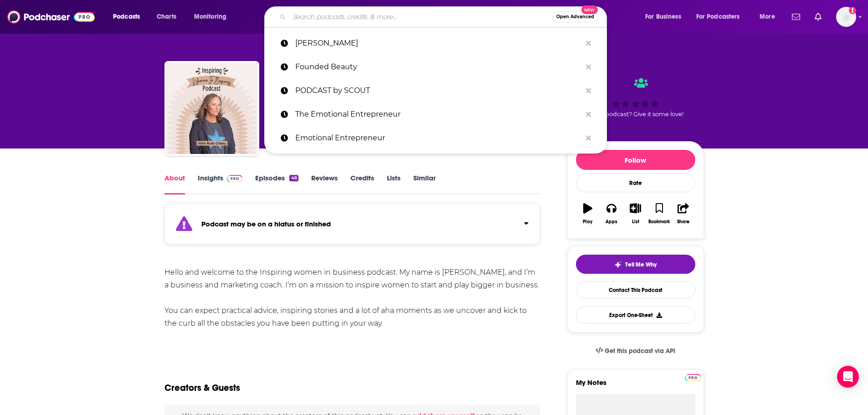 The image size is (868, 415). What do you see at coordinates (438, 66) in the screenshot?
I see `p: Founded Beauty` at bounding box center [438, 66].